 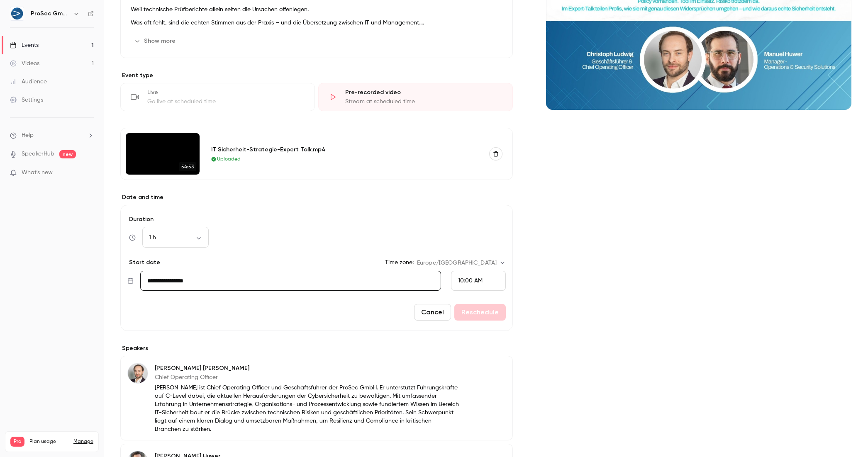 I want to click on span: Help, so click(x=28, y=135).